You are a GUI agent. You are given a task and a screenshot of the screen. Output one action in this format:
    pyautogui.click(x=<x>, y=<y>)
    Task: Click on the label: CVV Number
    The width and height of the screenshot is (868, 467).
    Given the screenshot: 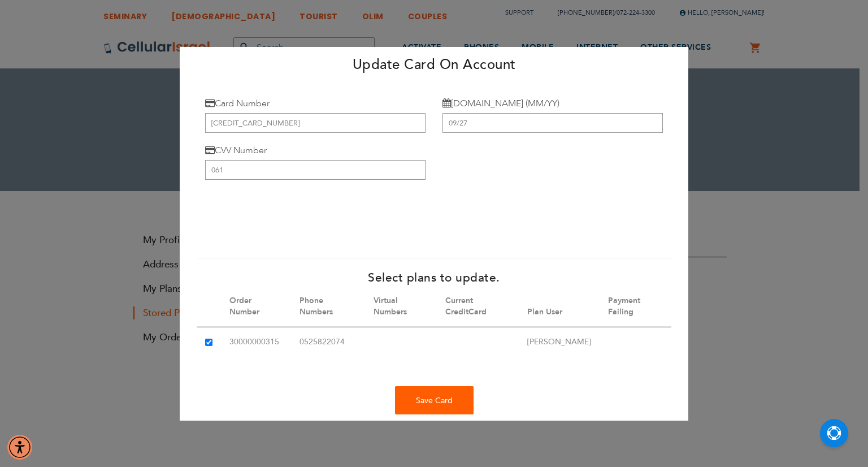 What is the action you would take?
    pyautogui.click(x=236, y=150)
    